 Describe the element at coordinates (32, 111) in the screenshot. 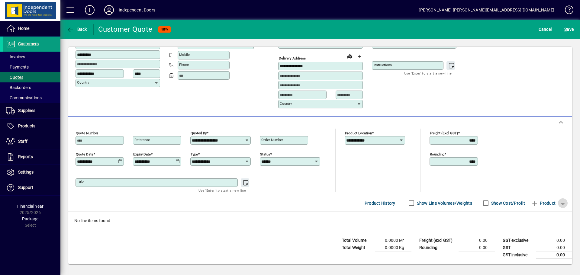

I see `a: Suppliers` at that location.